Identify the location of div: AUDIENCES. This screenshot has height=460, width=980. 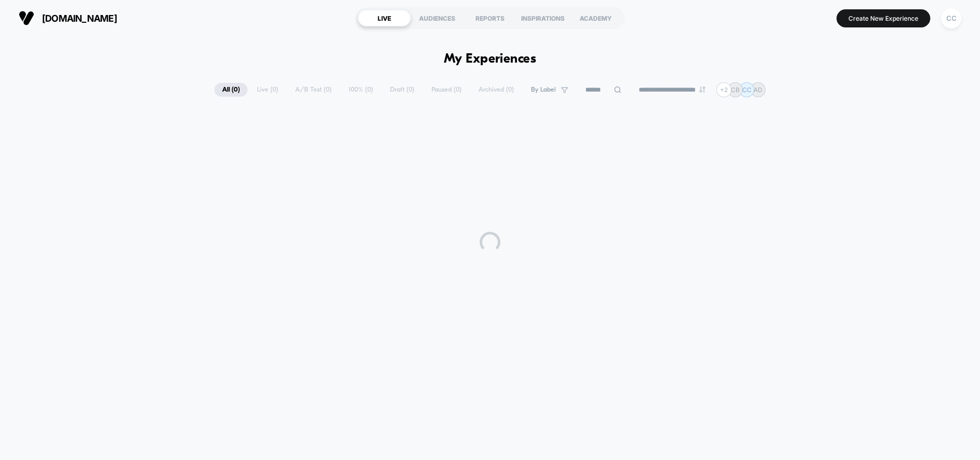
(437, 18).